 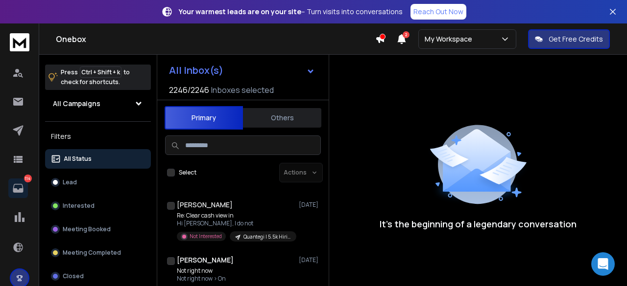 What do you see at coordinates (242, 70) in the screenshot?
I see `button: All Inbox(s)` at bounding box center [242, 70].